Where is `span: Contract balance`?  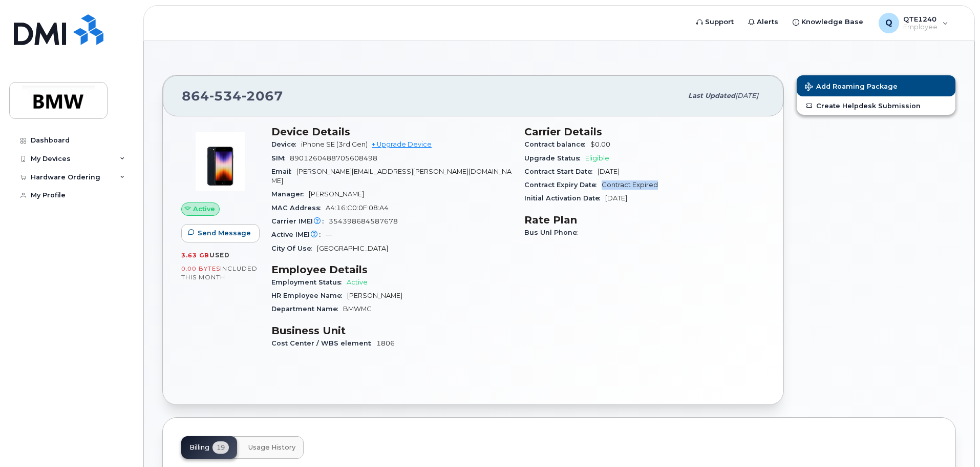 span: Contract balance is located at coordinates (557, 144).